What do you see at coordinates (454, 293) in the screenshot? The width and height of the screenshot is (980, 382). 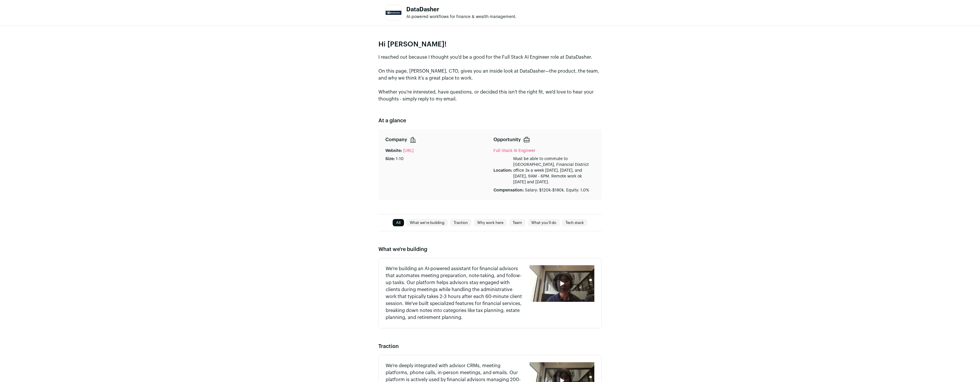 I see `p: We're building an AI-powered assistant for financial advisors that automates meeting preparation,...` at bounding box center [454, 293].